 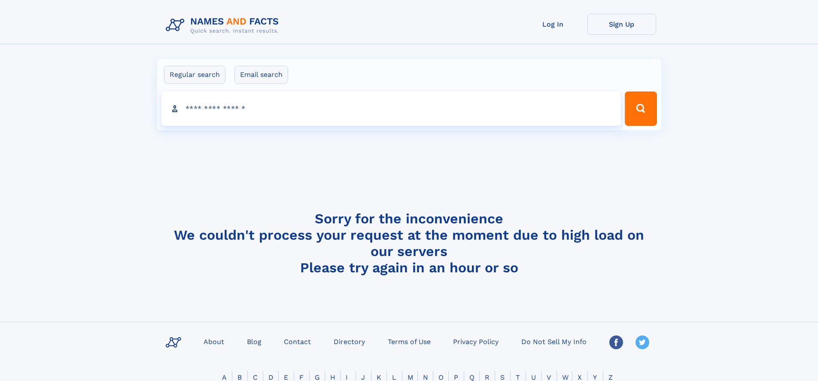 What do you see at coordinates (349, 341) in the screenshot?
I see `a: Directory` at bounding box center [349, 341].